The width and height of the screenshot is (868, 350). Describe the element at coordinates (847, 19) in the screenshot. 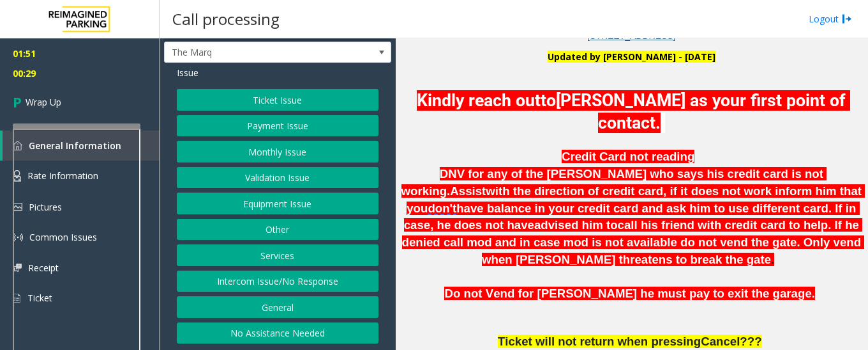

I see `img: logout` at that location.